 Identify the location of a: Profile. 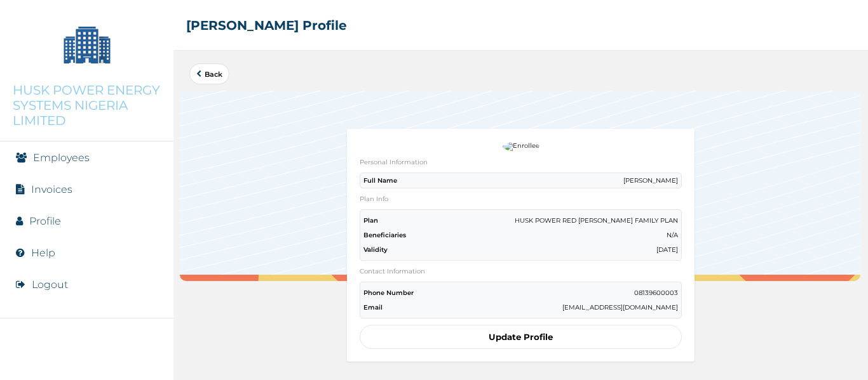
(45, 221).